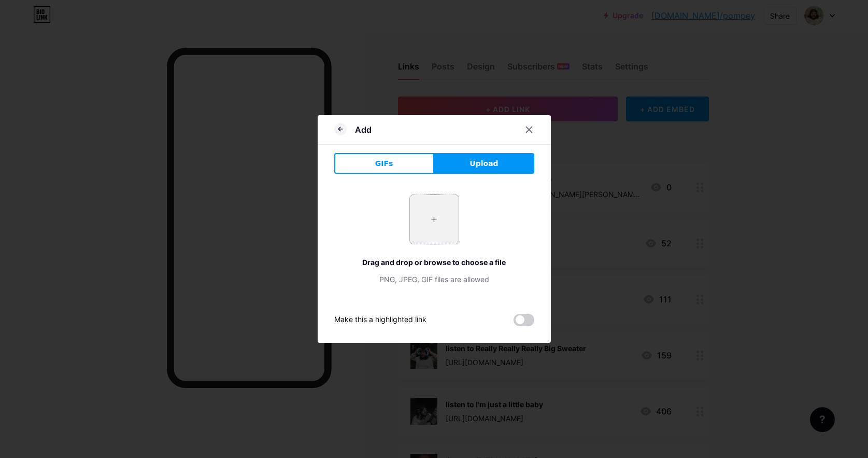  I want to click on div: Drag and drop or browse to choose a file, so click(434, 262).